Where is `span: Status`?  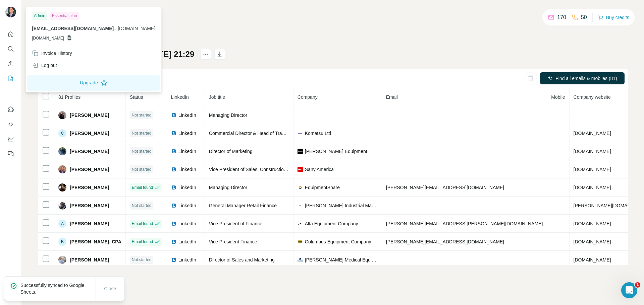 span: Status is located at coordinates (137, 97).